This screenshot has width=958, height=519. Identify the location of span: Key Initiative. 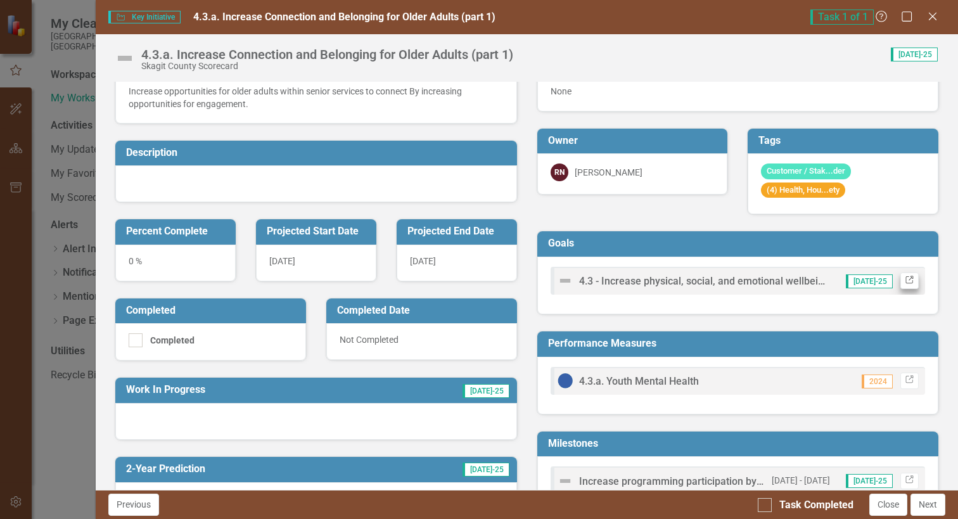
(144, 17).